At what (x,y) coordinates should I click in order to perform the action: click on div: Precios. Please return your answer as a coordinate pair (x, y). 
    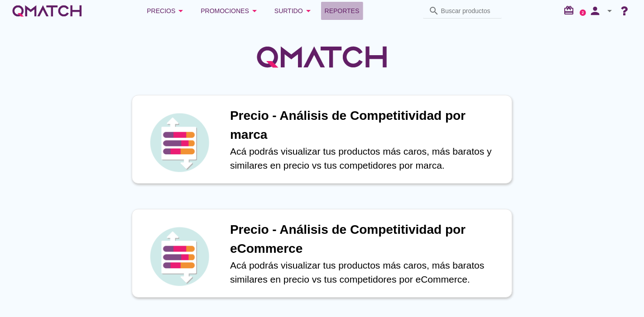
    Looking at the image, I should click on (166, 11).